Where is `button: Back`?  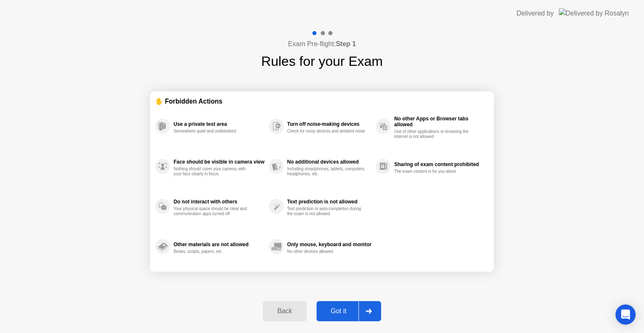 button: Back is located at coordinates (284, 311).